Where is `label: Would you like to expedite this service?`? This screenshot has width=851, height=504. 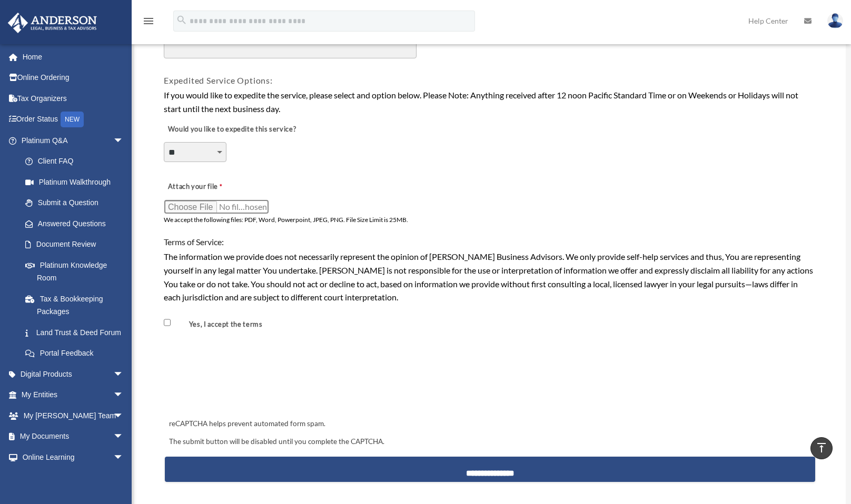
label: Would you like to expedite this service? is located at coordinates (231, 130).